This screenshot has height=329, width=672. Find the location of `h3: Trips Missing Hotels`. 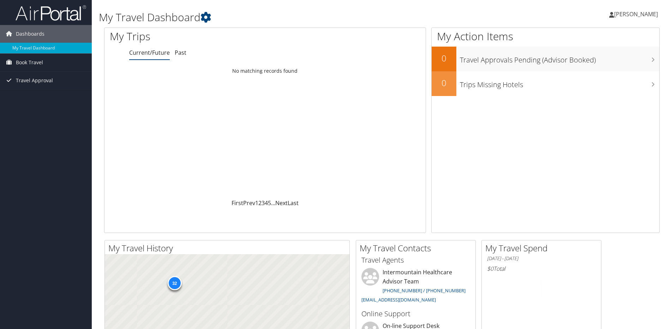

h3: Trips Missing Hotels is located at coordinates (559, 83).